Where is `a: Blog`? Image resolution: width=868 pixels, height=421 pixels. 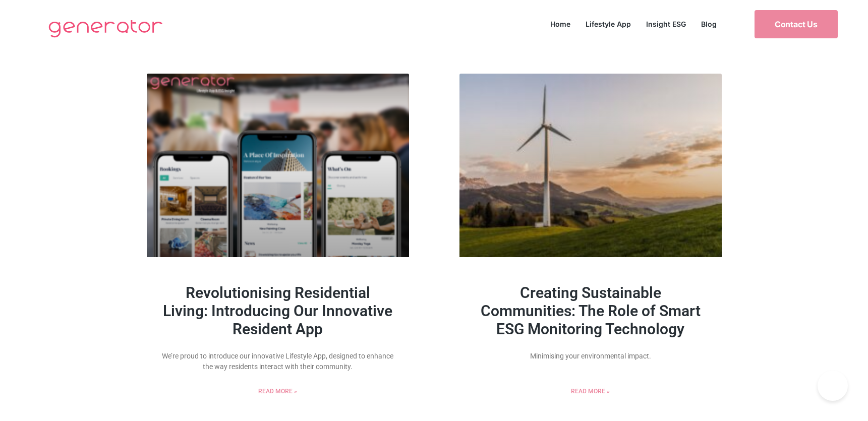
a: Blog is located at coordinates (709, 24).